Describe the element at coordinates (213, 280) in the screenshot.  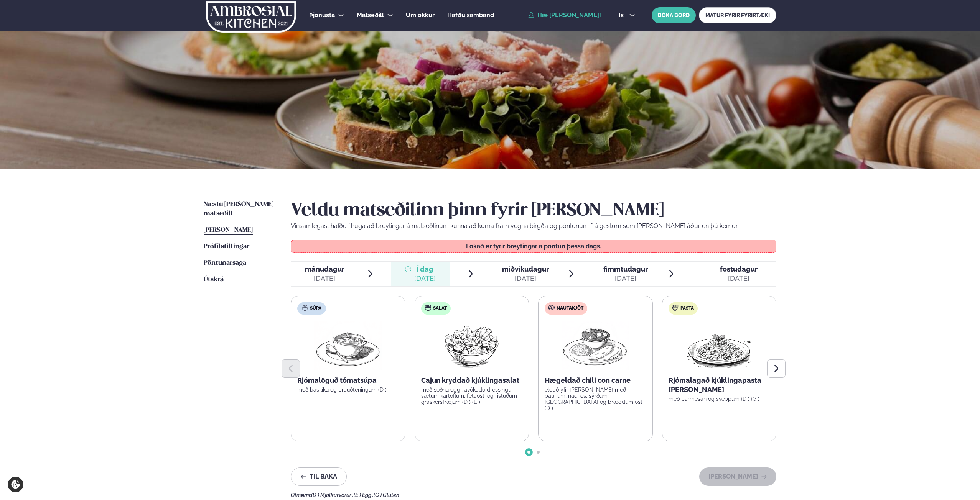
I see `span: Útskrá` at that location.